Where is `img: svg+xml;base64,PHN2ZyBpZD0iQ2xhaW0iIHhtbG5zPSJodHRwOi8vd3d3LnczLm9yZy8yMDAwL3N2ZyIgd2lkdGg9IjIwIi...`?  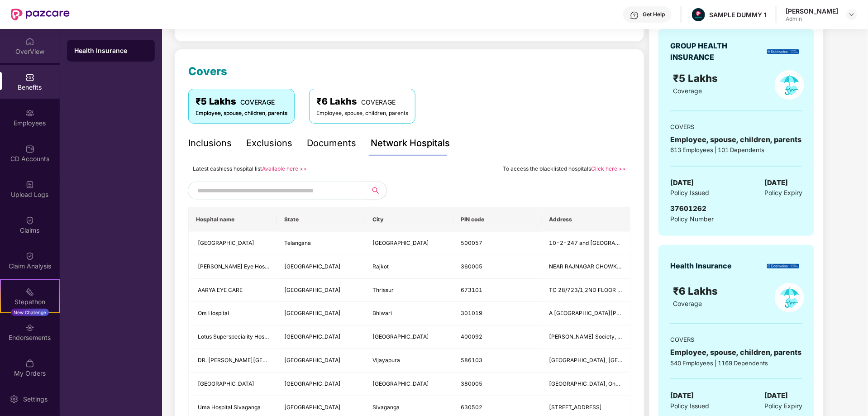 img: svg+xml;base64,PHN2ZyBpZD0iQ2xhaW0iIHhtbG5zPSJodHRwOi8vd3d3LnczLm9yZy8yMDAwL3N2ZyIgd2lkdGg9IjIwIi... is located at coordinates (30, 256).